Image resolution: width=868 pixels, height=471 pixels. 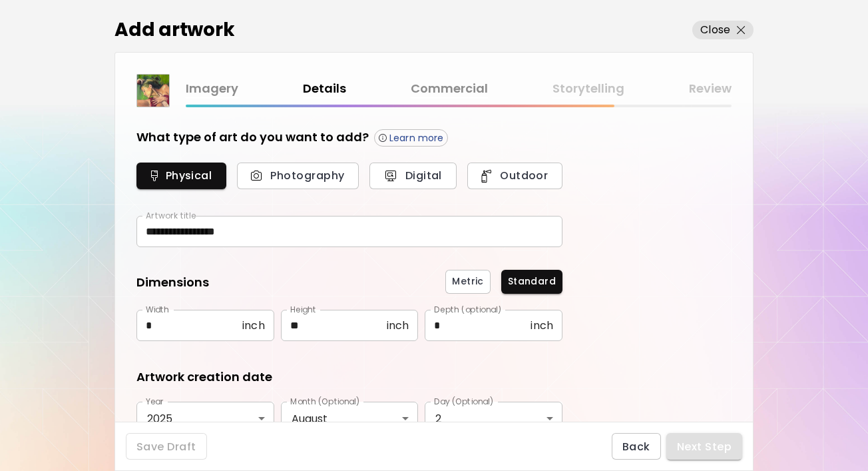 I want to click on button: Digital, so click(x=412, y=176).